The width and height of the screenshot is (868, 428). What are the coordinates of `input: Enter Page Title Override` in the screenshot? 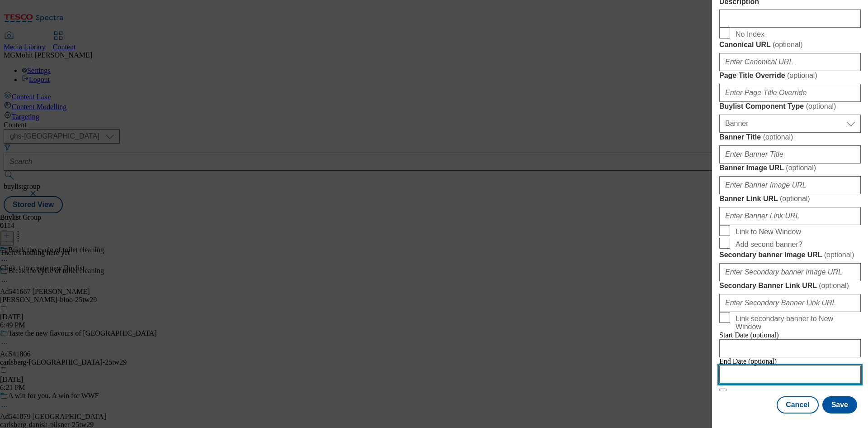 It's located at (790, 93).